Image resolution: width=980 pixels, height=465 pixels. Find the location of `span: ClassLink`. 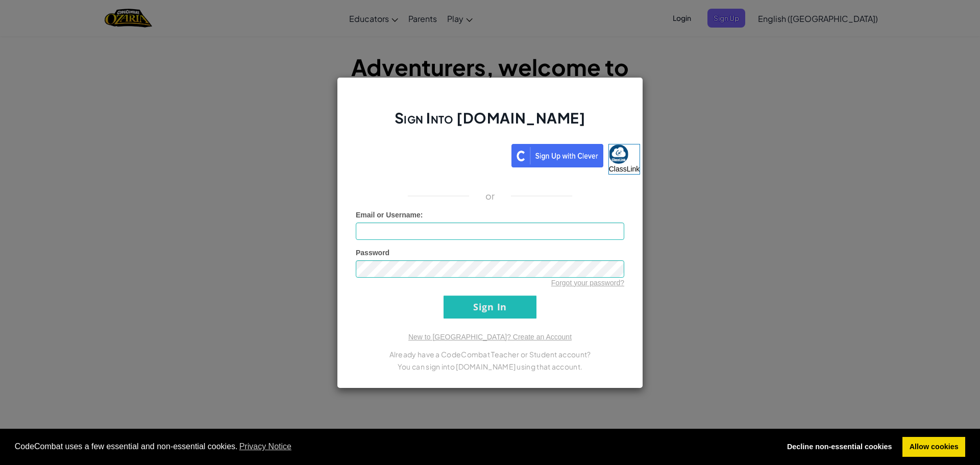

span: ClassLink is located at coordinates (624, 169).